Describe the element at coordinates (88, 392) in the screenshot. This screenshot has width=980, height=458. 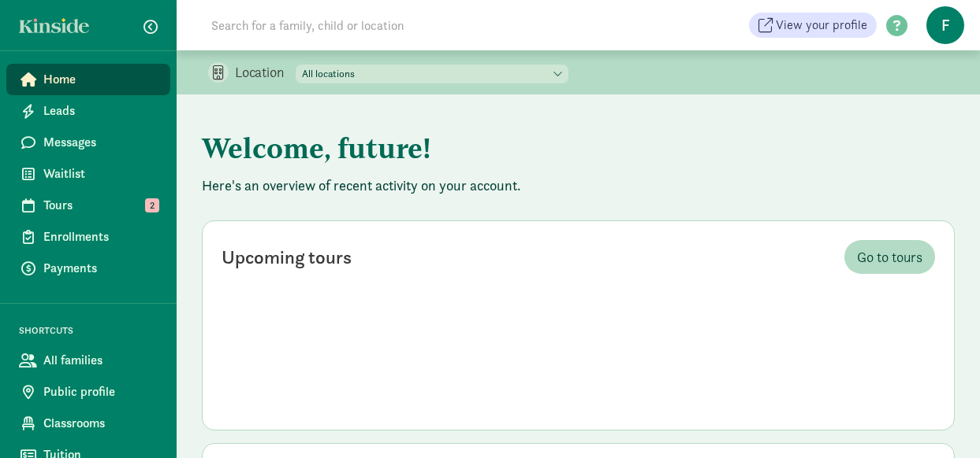
I see `a: Public profile` at that location.